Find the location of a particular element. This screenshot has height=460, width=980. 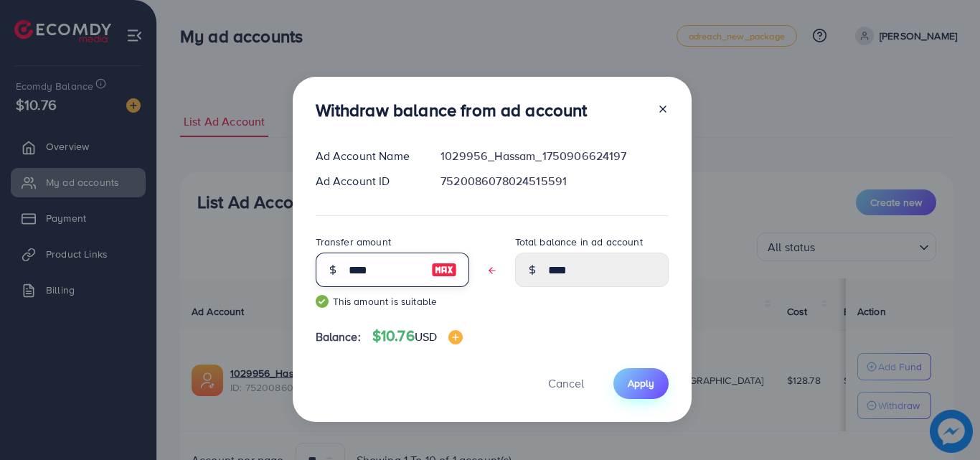

img: guide is located at coordinates (322, 302).